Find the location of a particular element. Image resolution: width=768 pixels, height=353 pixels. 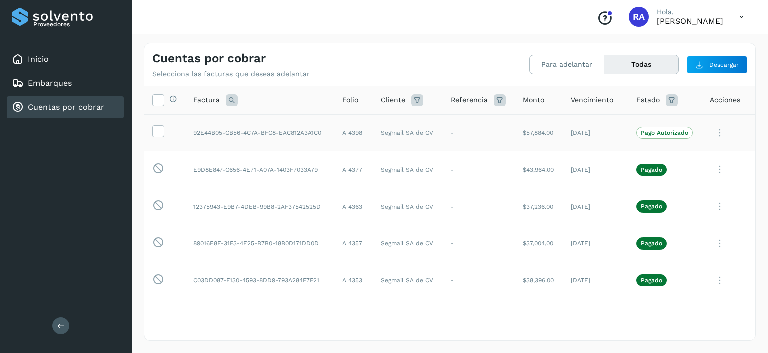

button: Descargar is located at coordinates (717, 65).